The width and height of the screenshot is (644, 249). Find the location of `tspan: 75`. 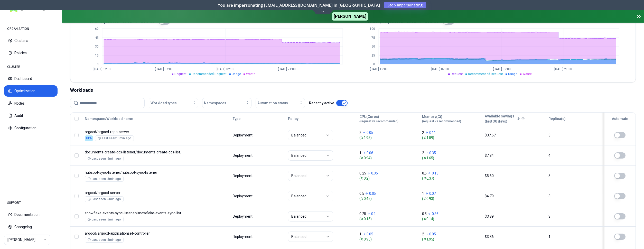

tspan: 75 is located at coordinates (373, 38).